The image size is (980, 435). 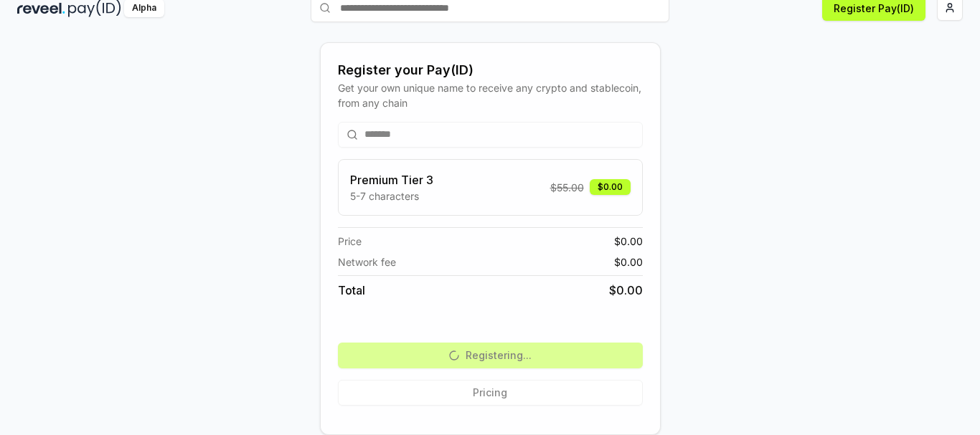 I want to click on div: $0.00, so click(x=610, y=187).